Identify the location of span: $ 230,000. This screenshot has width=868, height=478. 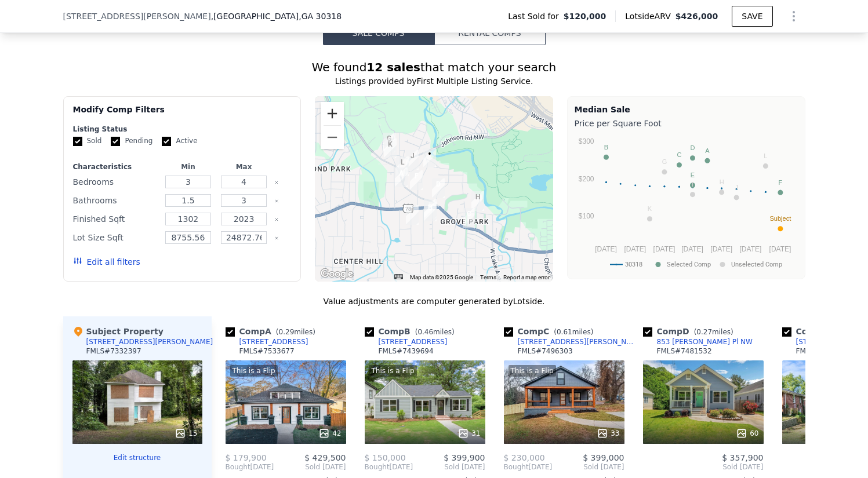
(524, 458).